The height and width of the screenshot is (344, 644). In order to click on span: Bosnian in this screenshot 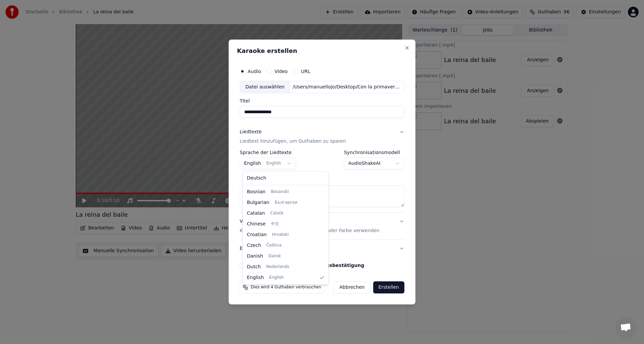, I will do `click(256, 192)`.